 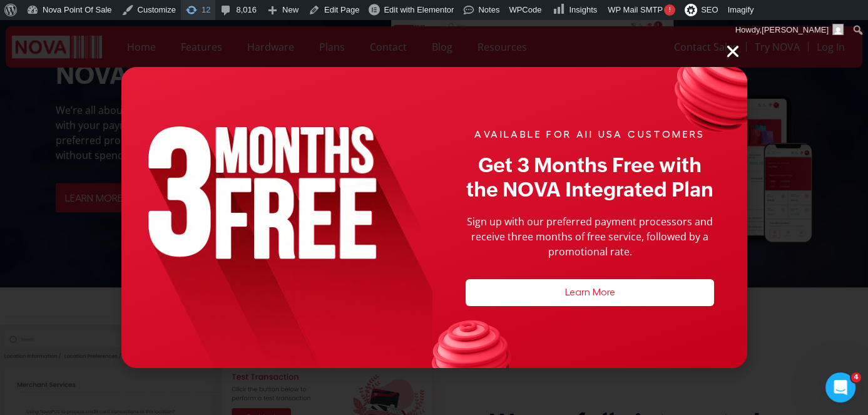 What do you see at coordinates (735, 52) in the screenshot?
I see `a: Close` at bounding box center [735, 52].